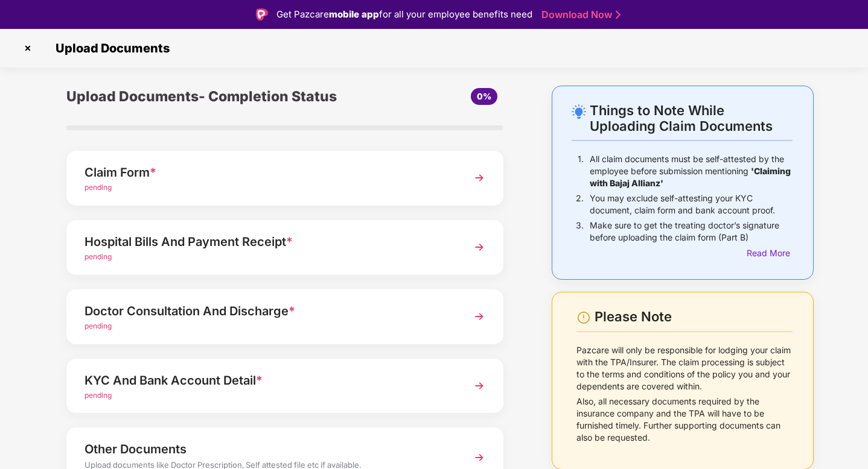  I want to click on p: Pazcare will only be responsible for lodging your claim with the TPA/Insurer. The claim processin..., so click(684, 369).